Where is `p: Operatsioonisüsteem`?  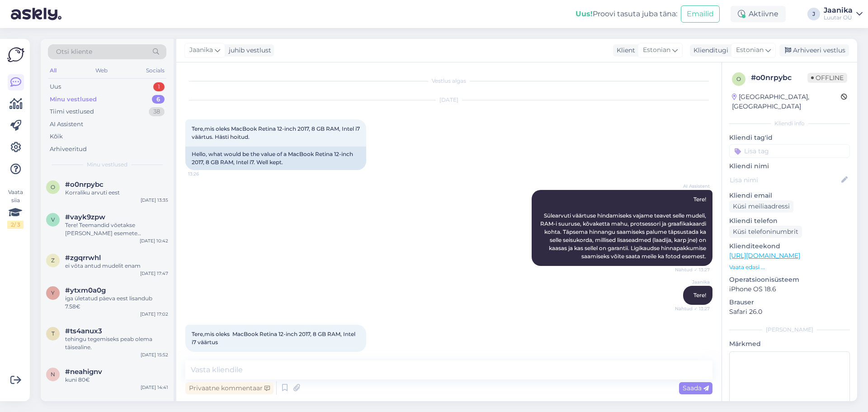
p: Operatsioonisüsteem is located at coordinates (789, 280).